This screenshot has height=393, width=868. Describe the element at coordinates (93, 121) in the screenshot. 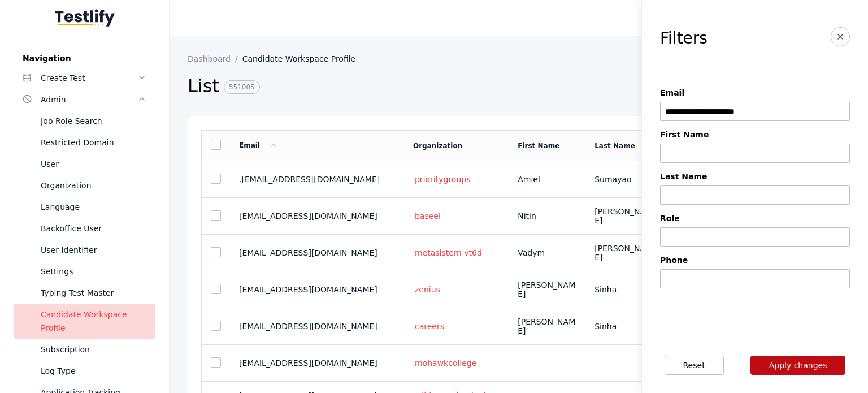

I see `div: Job Role Search` at that location.